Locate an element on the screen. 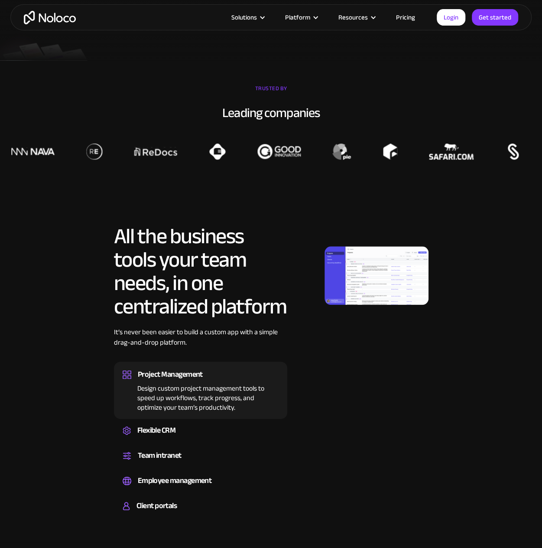 The width and height of the screenshot is (542, 548). a: Pricing is located at coordinates (406, 17).